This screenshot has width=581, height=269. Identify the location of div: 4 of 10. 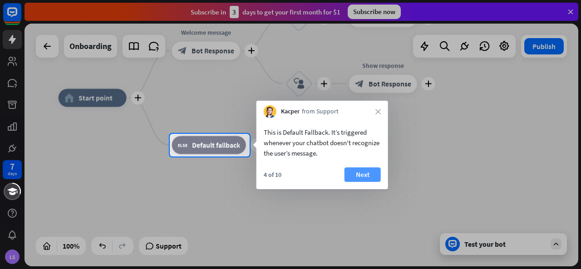
(272, 175).